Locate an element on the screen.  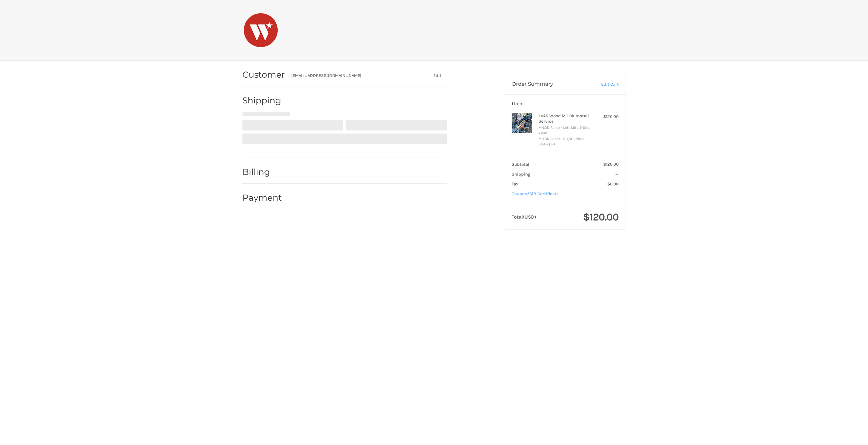
h4: 1 x AK Wood M-LOK Install Service is located at coordinates (564, 118).